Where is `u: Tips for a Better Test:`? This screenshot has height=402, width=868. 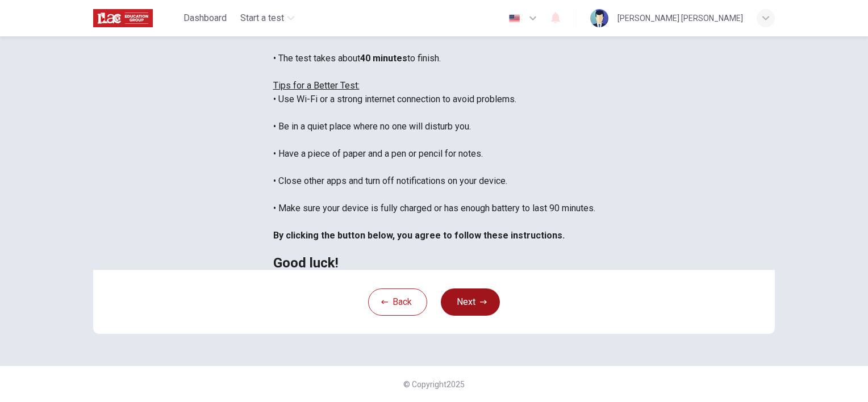 u: Tips for a Better Test: is located at coordinates (316, 85).